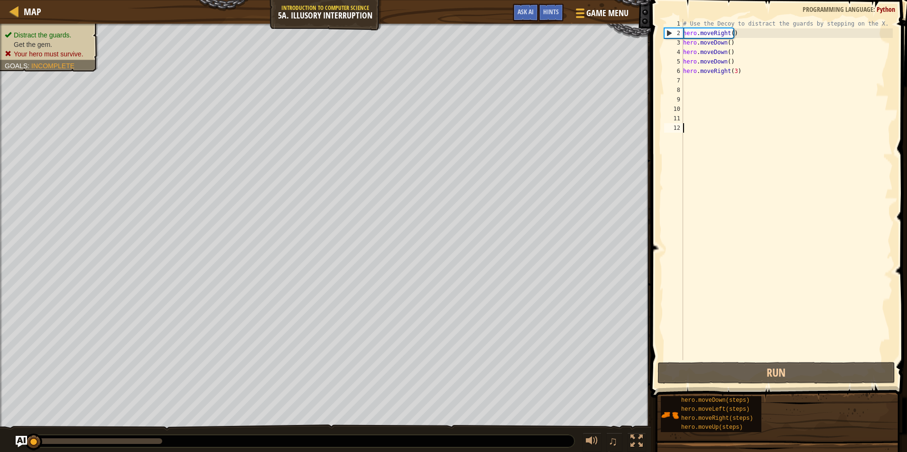 This screenshot has height=452, width=907. What do you see at coordinates (673, 24) in the screenshot?
I see `div: 1` at bounding box center [673, 24].